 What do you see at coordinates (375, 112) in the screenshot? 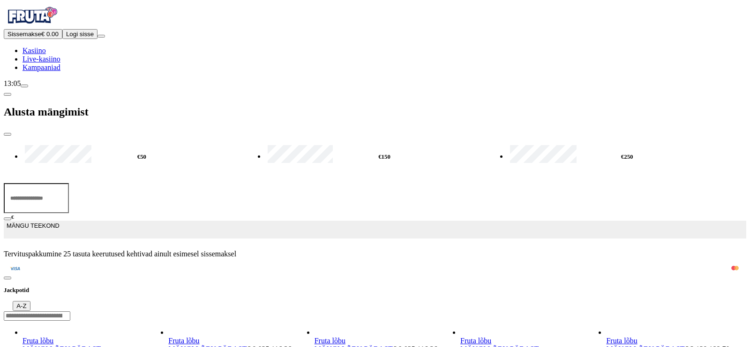
I see `h2: Alusta mängimist` at bounding box center [375, 112].